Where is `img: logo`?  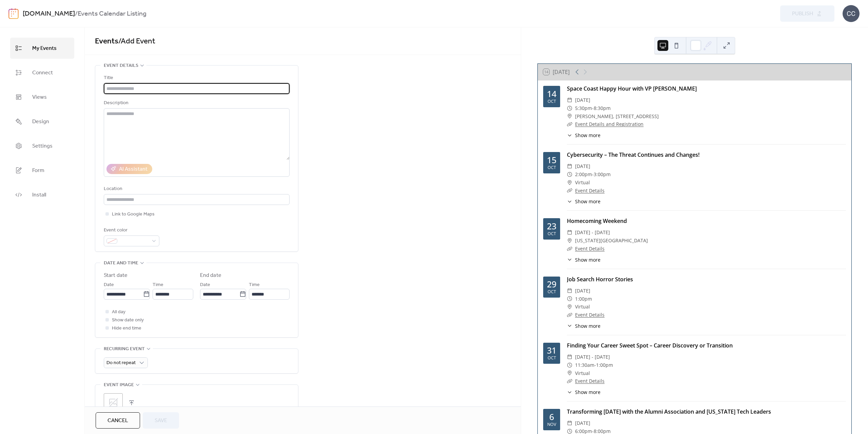 img: logo is located at coordinates (14, 14).